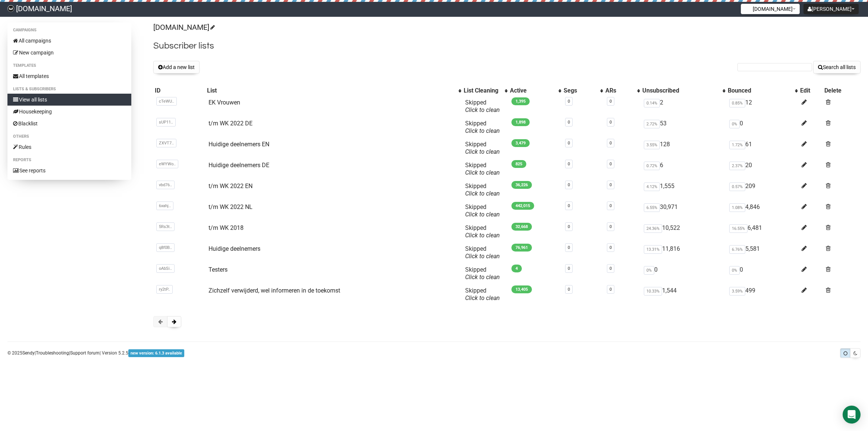 The image size is (868, 431). Describe the element at coordinates (683, 148) in the screenshot. I see `td: 128` at that location.